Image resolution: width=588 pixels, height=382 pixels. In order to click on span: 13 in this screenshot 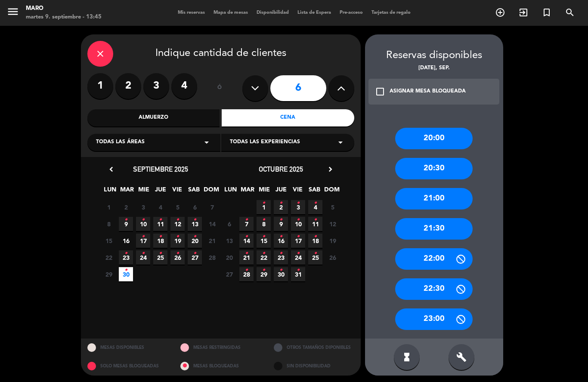, I will do `click(194, 224)`.